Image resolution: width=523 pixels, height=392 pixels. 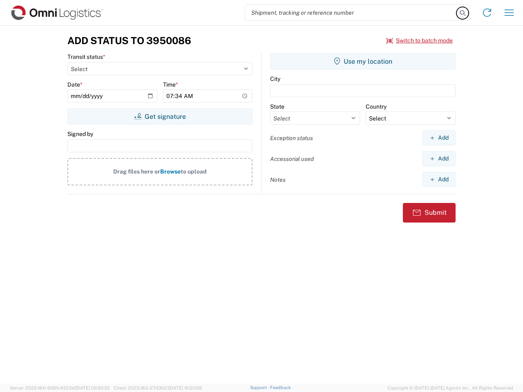 I want to click on span: Client: 2025.18.0-27d3021, so click(x=158, y=388).